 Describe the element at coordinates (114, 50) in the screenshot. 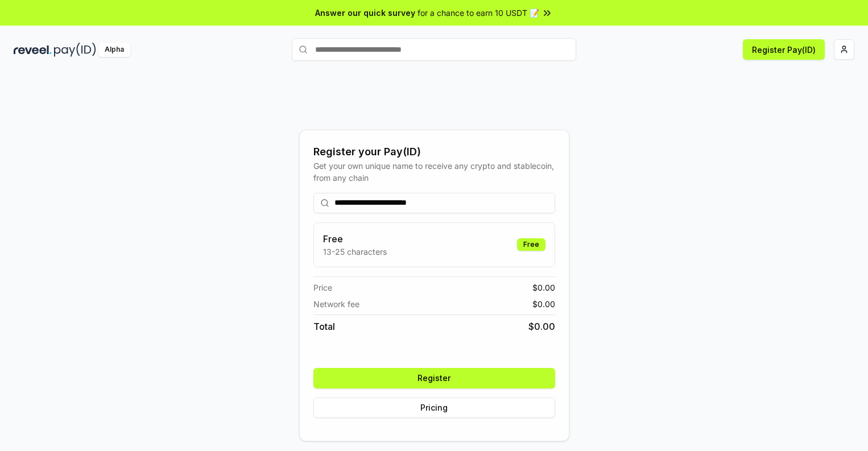

I see `div: Alpha` at that location.